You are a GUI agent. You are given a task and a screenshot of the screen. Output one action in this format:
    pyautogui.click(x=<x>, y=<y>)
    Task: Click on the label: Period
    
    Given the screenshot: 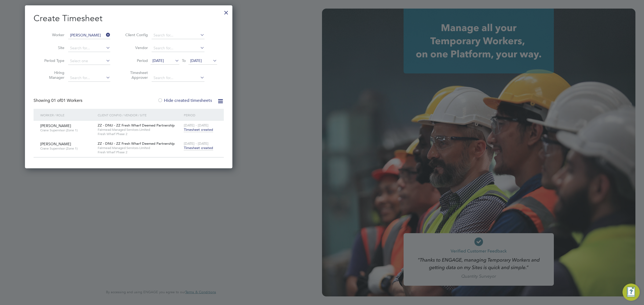 What is the action you would take?
    pyautogui.click(x=136, y=61)
    